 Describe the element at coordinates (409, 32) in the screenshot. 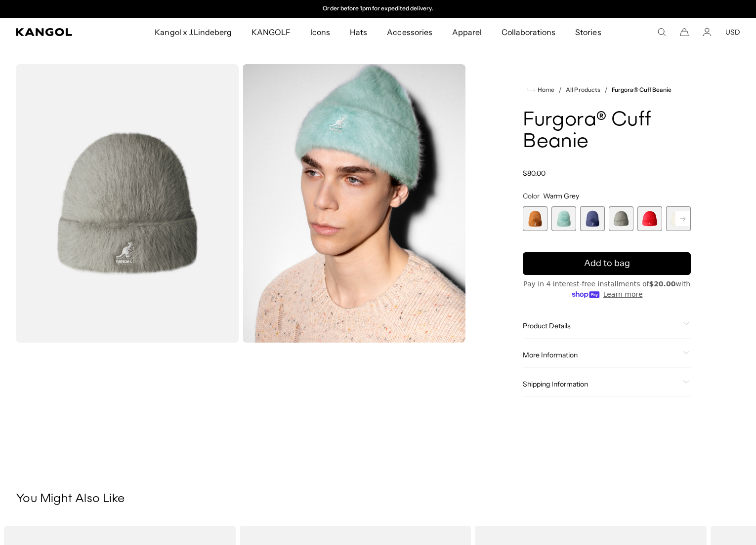

I see `a: Accessories` at that location.